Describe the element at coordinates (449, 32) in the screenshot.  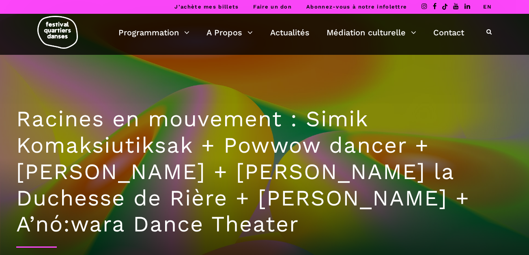
I see `a: Contact` at that location.